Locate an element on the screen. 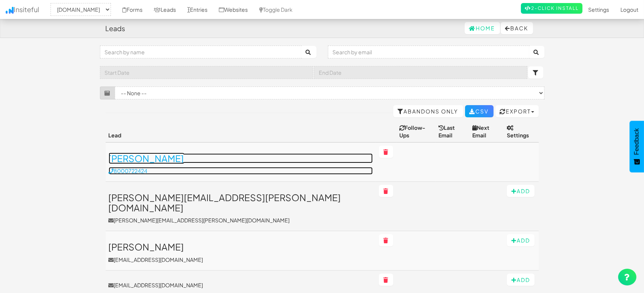 The image size is (644, 293). button: Export is located at coordinates (517, 111).